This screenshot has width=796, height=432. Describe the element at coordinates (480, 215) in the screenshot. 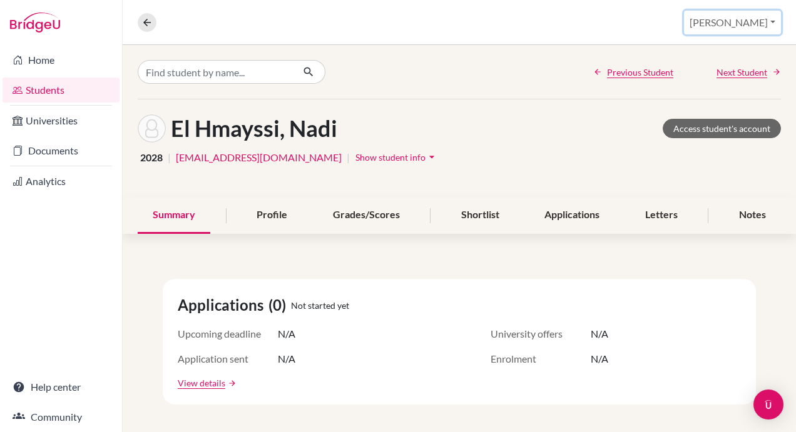

I see `div: Shortlist` at that location.